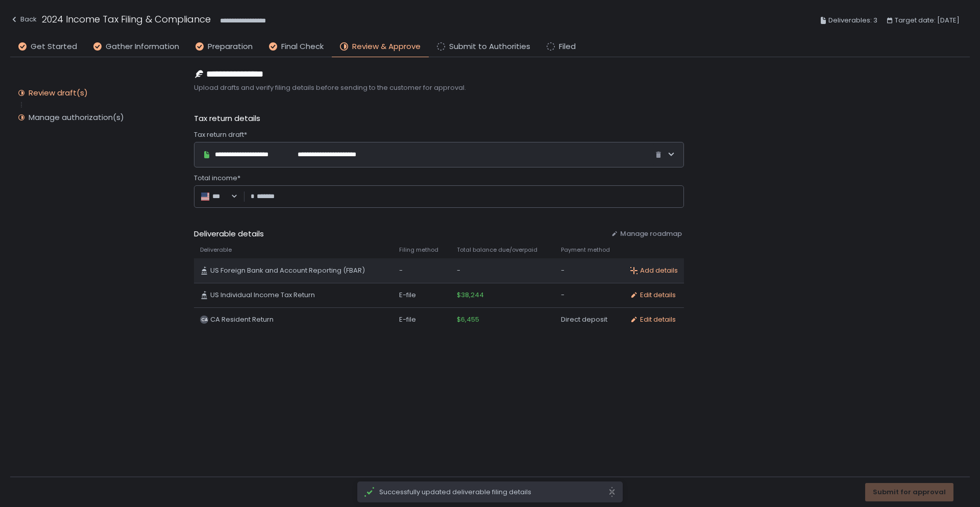 This screenshot has width=980, height=507. I want to click on button: Add details, so click(654, 270).